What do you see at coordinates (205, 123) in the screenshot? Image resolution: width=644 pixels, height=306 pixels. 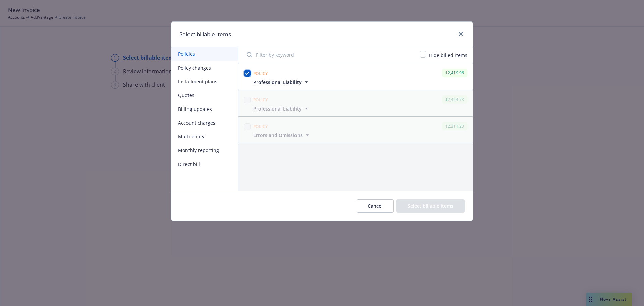 I see `button: Account charges` at bounding box center [205, 123].